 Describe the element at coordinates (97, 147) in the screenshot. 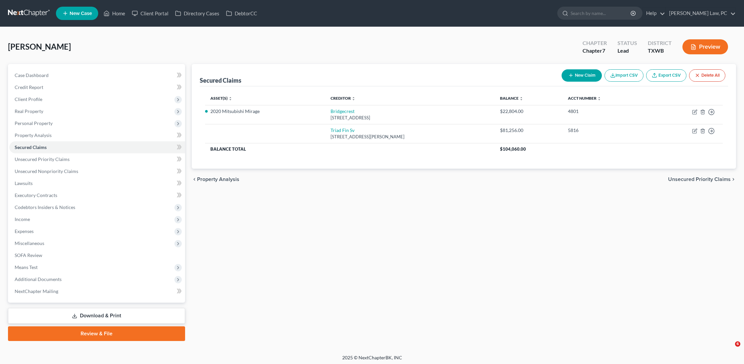

I see `a: Secured Claims` at that location.